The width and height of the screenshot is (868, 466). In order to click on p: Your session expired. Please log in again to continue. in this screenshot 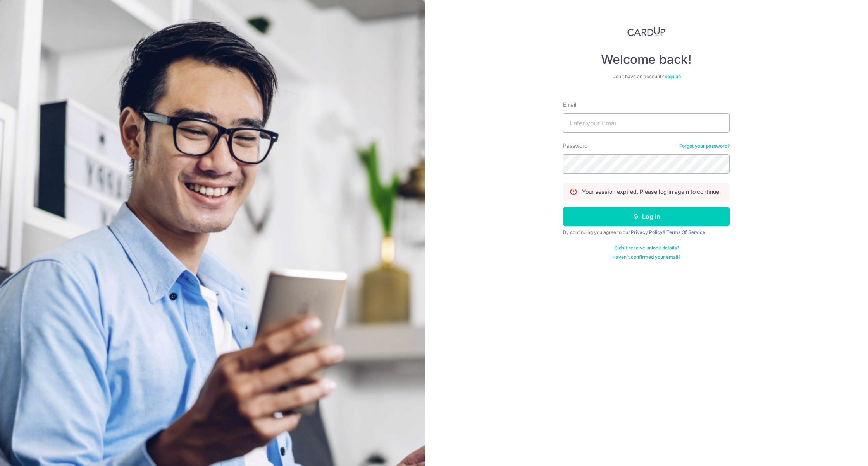, I will do `click(651, 192)`.